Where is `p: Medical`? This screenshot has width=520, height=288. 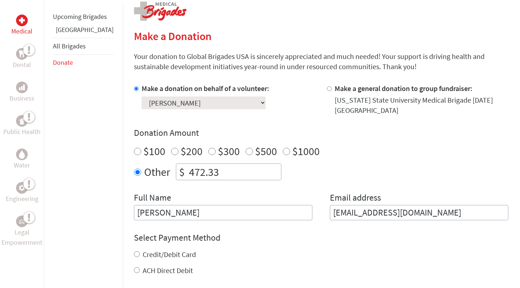
p: Medical is located at coordinates (22, 31).